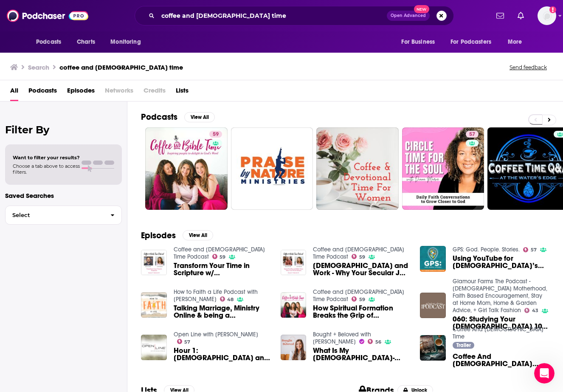  What do you see at coordinates (293, 305) in the screenshot?
I see `a: How Spiritual Formation Breaks the Grip of Distraction│Coffee and Bible Time │Kyle Worley` at bounding box center [293, 305].